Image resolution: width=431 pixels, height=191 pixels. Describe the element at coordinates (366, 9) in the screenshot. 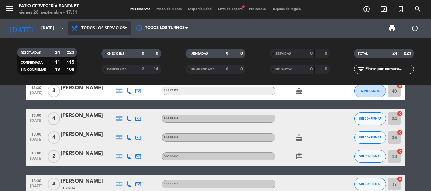

I see `i: add_circle_outline` at that location.